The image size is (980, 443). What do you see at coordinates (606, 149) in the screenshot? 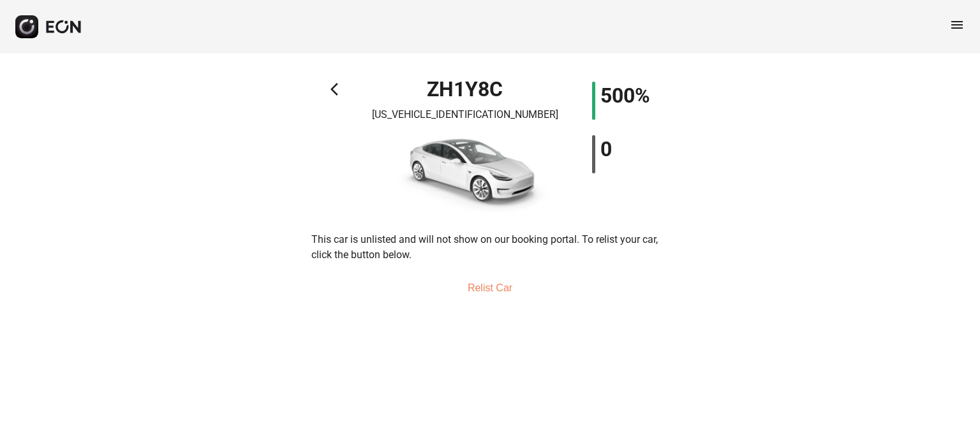
I see `h1: 0` at bounding box center [606, 149].